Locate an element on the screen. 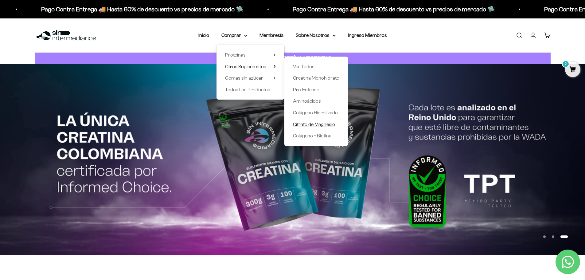 The width and height of the screenshot is (585, 280). a: Inicio is located at coordinates (204, 35).